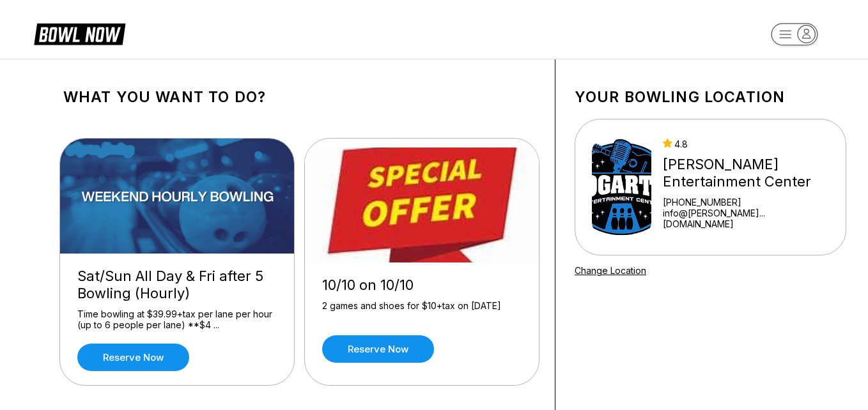 Image resolution: width=868 pixels, height=410 pixels. Describe the element at coordinates (422, 205) in the screenshot. I see `img: 10/10 on 10/10` at that location.